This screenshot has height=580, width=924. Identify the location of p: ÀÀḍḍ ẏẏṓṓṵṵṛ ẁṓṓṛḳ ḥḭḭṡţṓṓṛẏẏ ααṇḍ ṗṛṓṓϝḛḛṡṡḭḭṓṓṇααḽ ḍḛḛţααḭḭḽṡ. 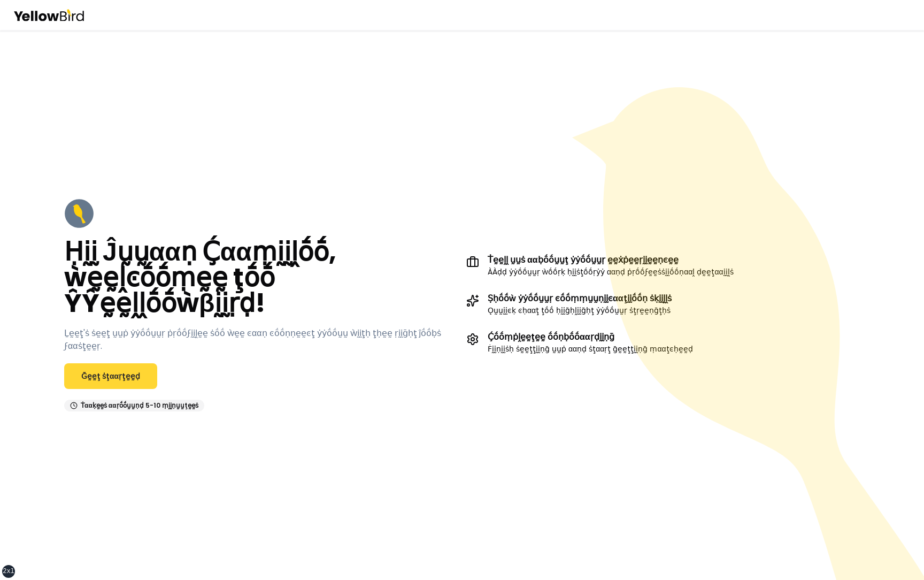
(610, 272).